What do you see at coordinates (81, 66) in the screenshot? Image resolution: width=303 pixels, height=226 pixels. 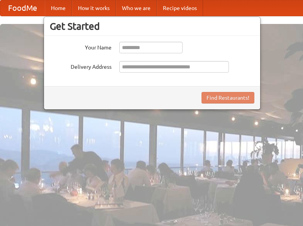 I see `label: Delivery Address` at bounding box center [81, 66].